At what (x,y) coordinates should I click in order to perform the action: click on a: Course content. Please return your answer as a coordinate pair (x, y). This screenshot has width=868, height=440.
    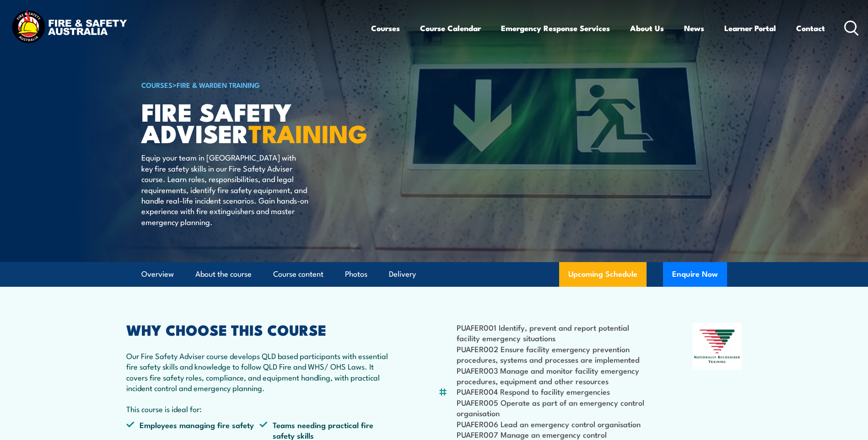
    Looking at the image, I should click on (298, 274).